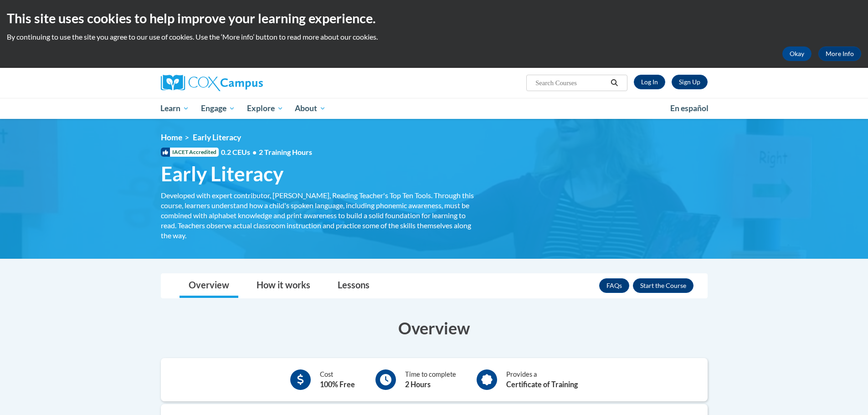 This screenshot has width=868, height=415. What do you see at coordinates (337, 384) in the screenshot?
I see `b: 100% Free` at bounding box center [337, 384].